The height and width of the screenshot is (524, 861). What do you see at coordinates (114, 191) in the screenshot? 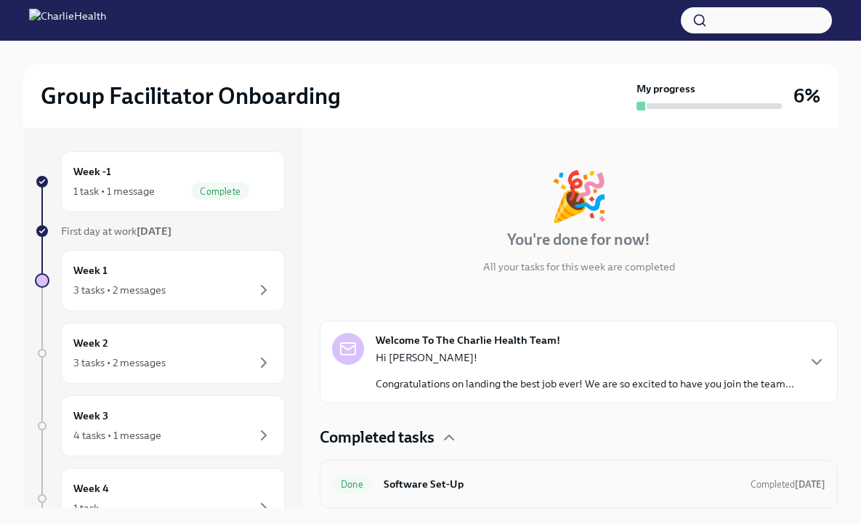
I see `div: 1 task • 1 message` at bounding box center [114, 191].